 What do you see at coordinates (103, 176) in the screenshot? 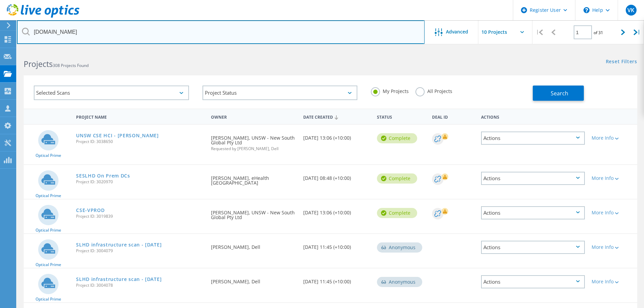
I see `a: SESLHD On Prem DCs` at bounding box center [103, 176].